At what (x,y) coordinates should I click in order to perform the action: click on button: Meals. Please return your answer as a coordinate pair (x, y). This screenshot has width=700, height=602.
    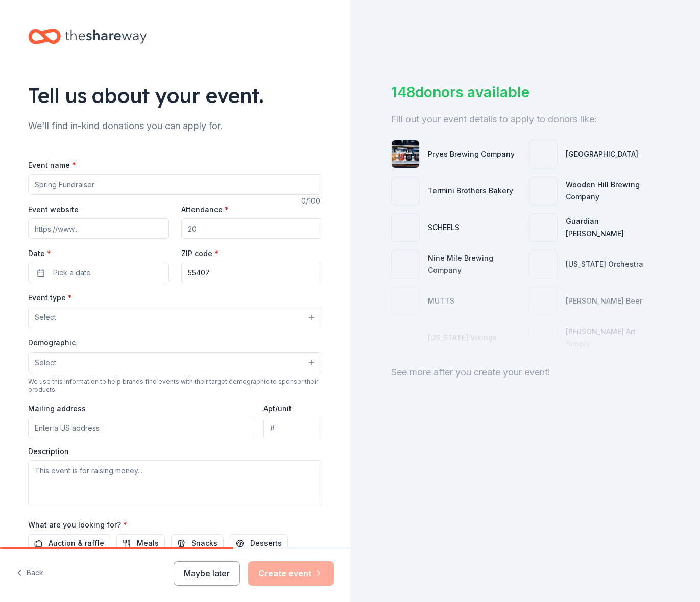
    Looking at the image, I should click on (141, 543).